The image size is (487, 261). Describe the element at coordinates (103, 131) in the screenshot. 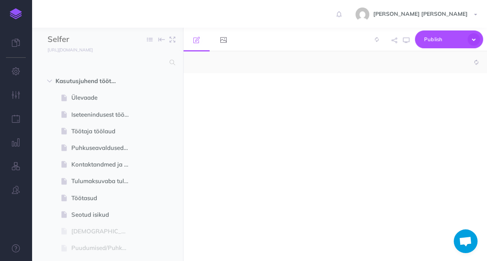

I see `span: Töötaja töölaud` at that location.